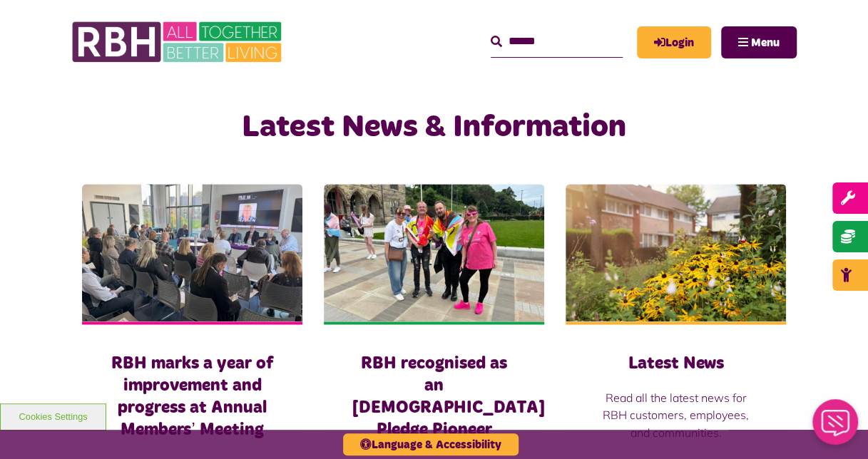 Image resolution: width=868 pixels, height=459 pixels. Describe the element at coordinates (675, 415) in the screenshot. I see `p: Read all the latest news for RBH customers, employees, and communities.` at that location.